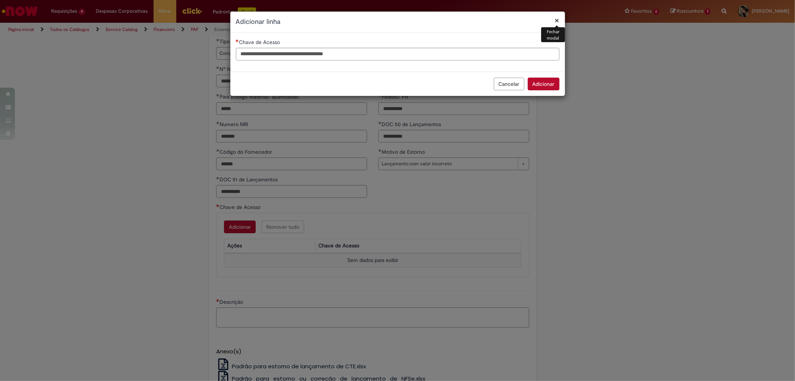  What do you see at coordinates (398, 54) in the screenshot?
I see `input: Chave de Acesso` at bounding box center [398, 54].